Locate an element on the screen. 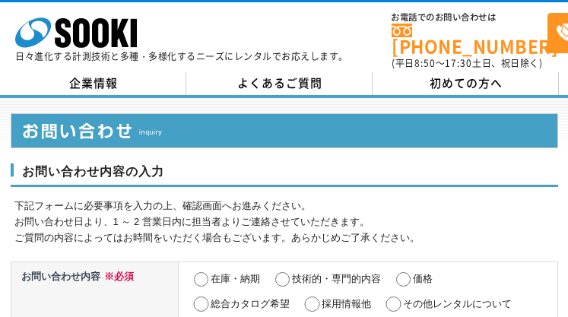 Image resolution: width=568 pixels, height=317 pixels. span: 初めての方へ is located at coordinates (466, 83).